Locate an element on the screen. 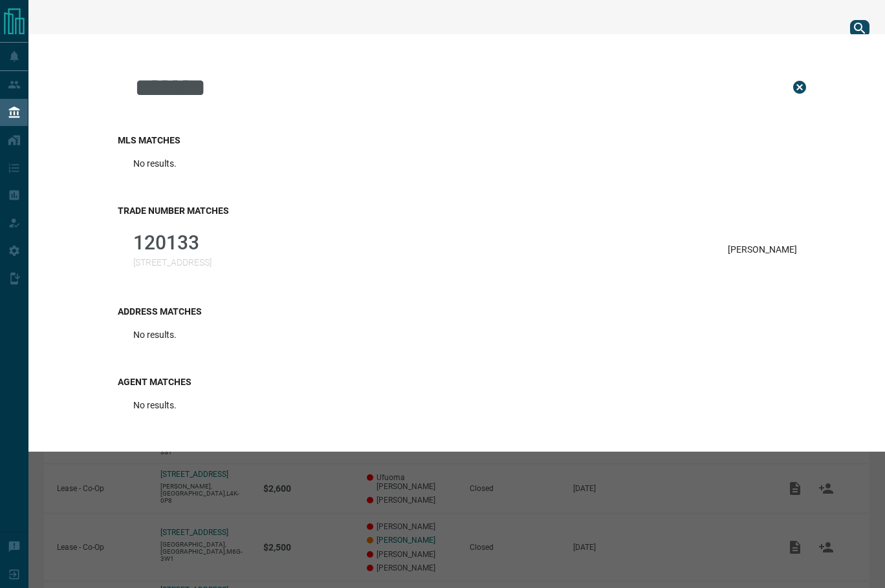 The height and width of the screenshot is (588, 885). button: Close is located at coordinates (800, 87).